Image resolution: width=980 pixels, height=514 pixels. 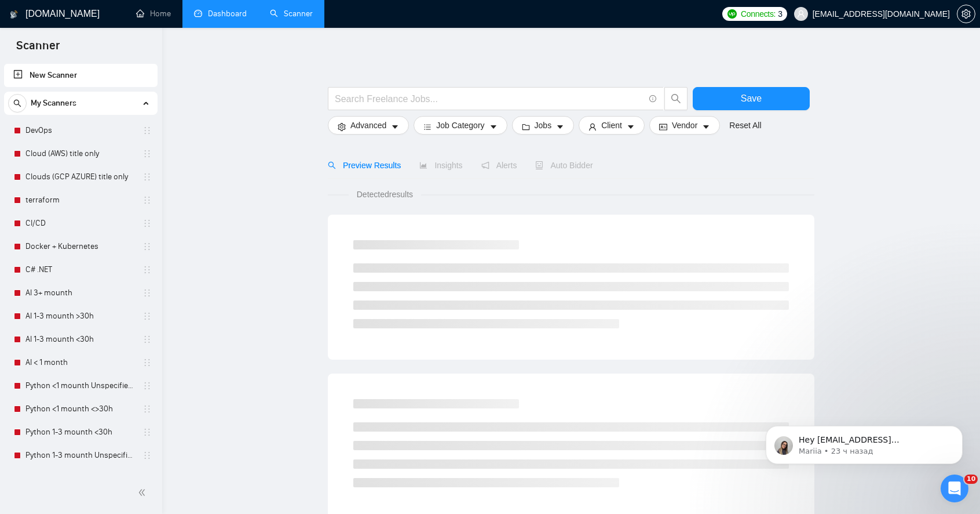 What do you see at coordinates (80, 75) in the screenshot?
I see `li: New Scanner` at bounding box center [80, 75].